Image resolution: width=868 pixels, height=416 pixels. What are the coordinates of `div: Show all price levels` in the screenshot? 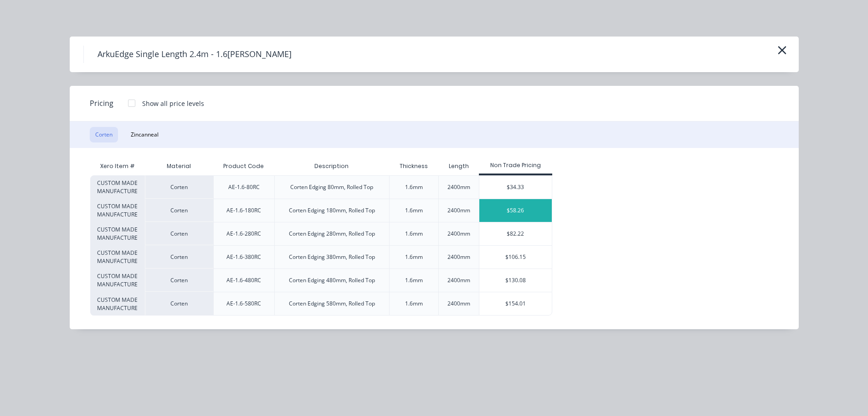 It's located at (173, 103).